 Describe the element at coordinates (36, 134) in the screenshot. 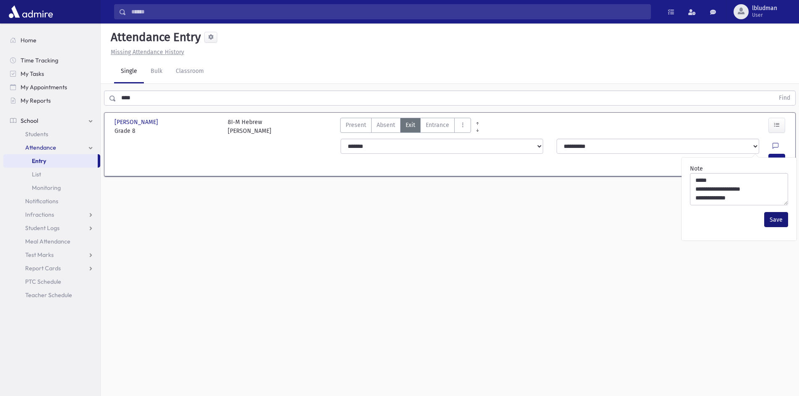

I see `span: Students` at that location.